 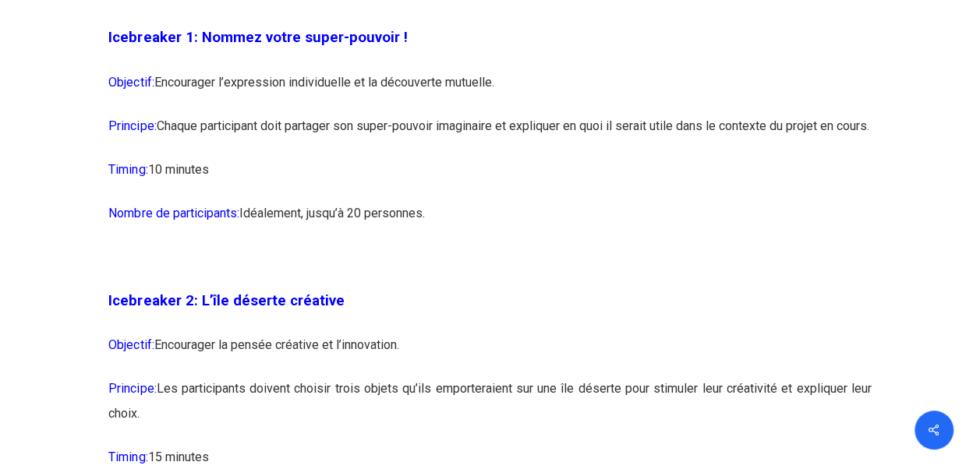 I want to click on p: Chaque participant doit partager son super-pouvoir imaginaire et expliquer en quoi il serait util..., so click(x=489, y=135).